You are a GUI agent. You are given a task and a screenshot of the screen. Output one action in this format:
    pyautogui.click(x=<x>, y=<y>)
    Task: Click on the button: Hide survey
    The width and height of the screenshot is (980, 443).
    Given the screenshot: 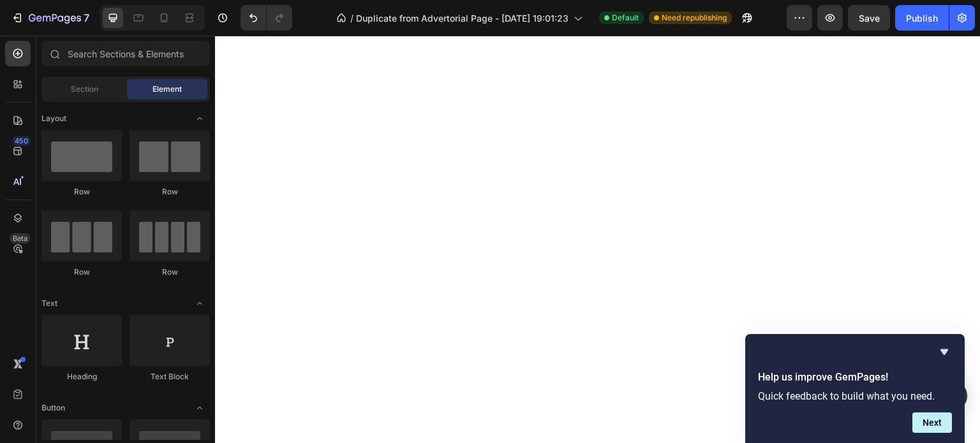 What is the action you would take?
    pyautogui.click(x=944, y=351)
    